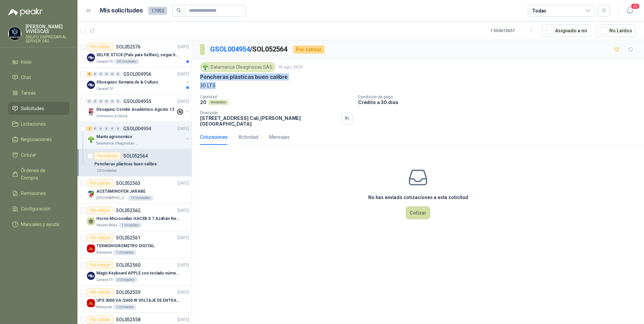  I want to click on button: 20, so click(630, 10).